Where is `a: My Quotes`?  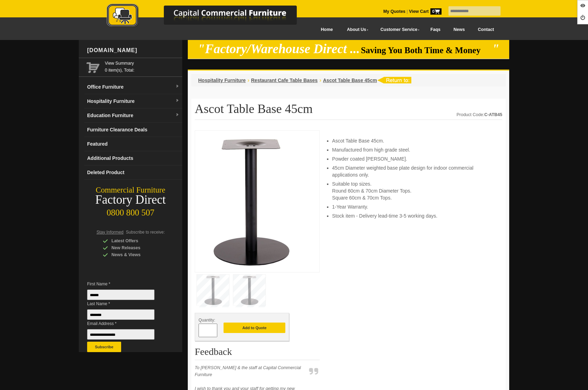 a: My Quotes is located at coordinates (394, 12).